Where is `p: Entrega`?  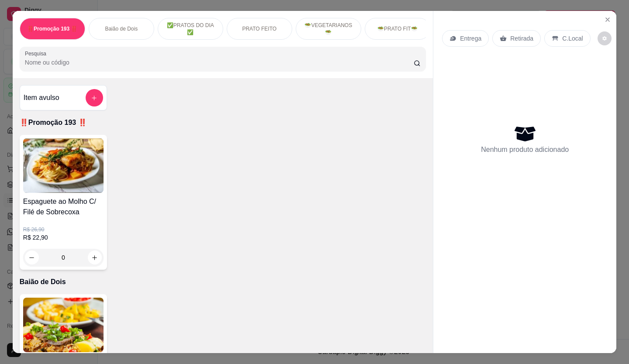 p: Entrega is located at coordinates (471, 39).